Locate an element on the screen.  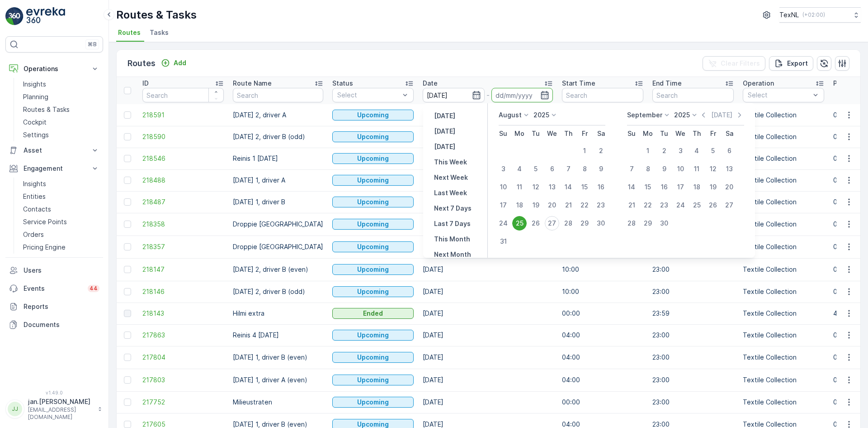
p: Asset is located at coordinates (55, 150).